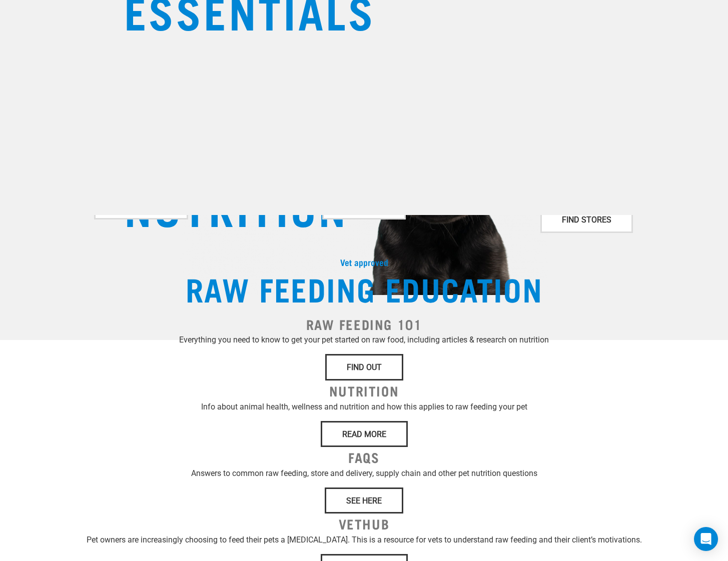 The width and height of the screenshot is (728, 561). I want to click on a: Read More, so click(364, 434).